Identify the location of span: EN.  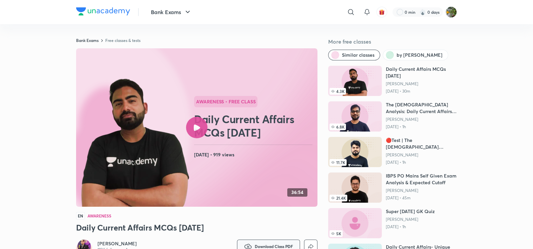
(80, 216).